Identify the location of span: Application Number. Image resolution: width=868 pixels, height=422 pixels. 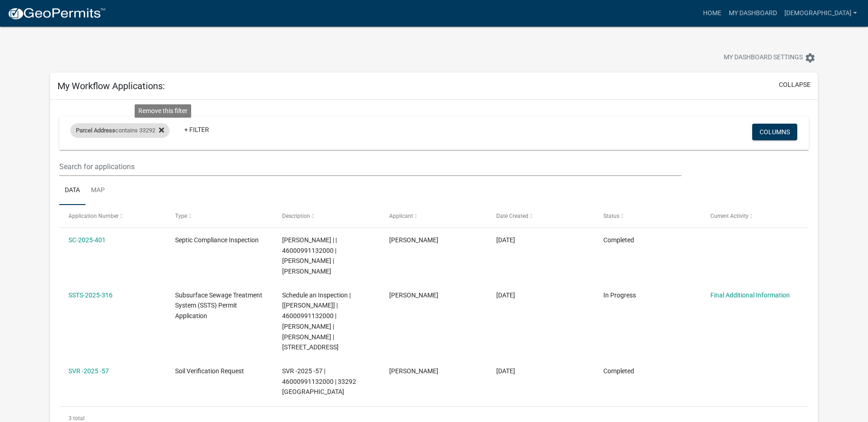
(93, 216).